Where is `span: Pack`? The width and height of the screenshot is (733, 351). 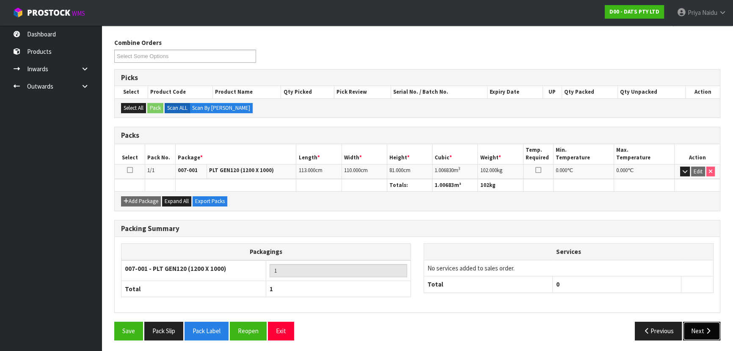 span: Pack is located at coordinates (417, 189).